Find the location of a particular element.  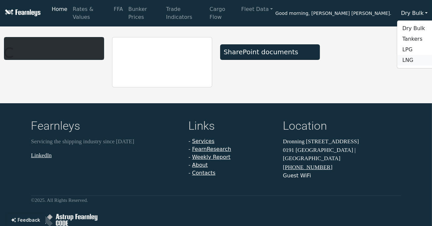

a: FFA is located at coordinates (118, 9).